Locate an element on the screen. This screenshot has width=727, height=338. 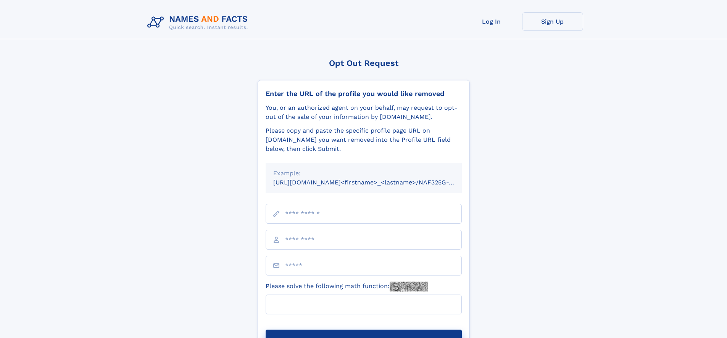
div: Enter the URL of the profile you would like removed is located at coordinates (364, 94).